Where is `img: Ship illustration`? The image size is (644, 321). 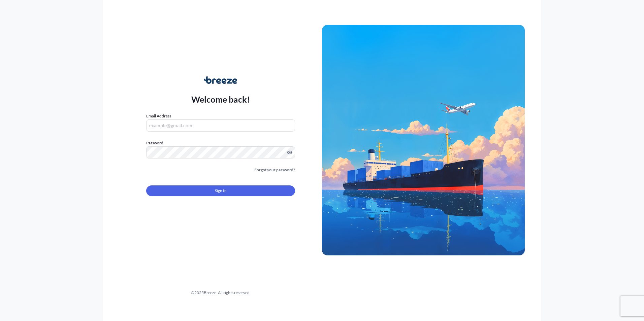
img: Ship illustration is located at coordinates (423, 140).